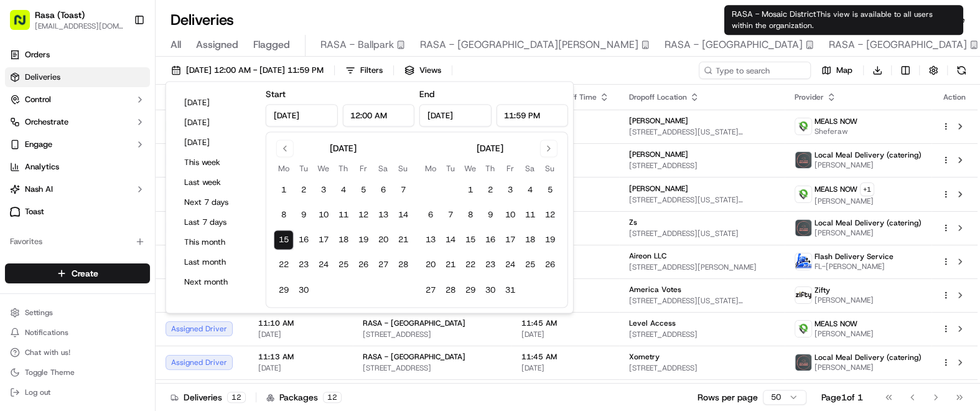  Describe the element at coordinates (490, 168) in the screenshot. I see `th: Thursday` at that location.